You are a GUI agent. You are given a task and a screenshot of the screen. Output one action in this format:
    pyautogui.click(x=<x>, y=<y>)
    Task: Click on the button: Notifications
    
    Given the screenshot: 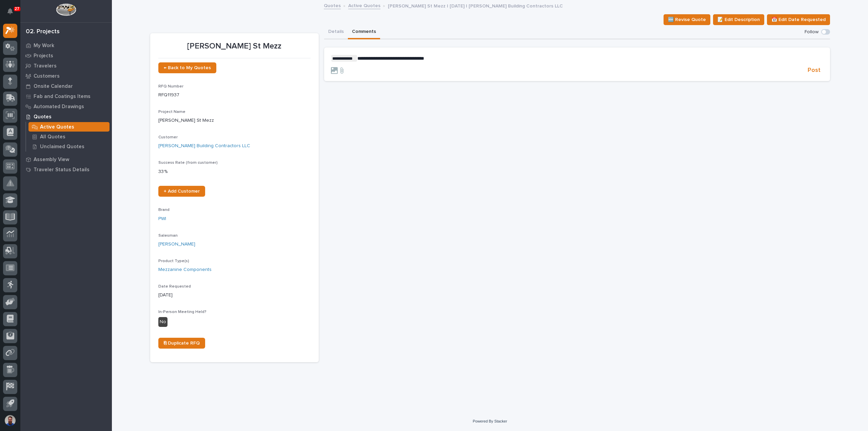 What is the action you would take?
    pyautogui.click(x=10, y=11)
    